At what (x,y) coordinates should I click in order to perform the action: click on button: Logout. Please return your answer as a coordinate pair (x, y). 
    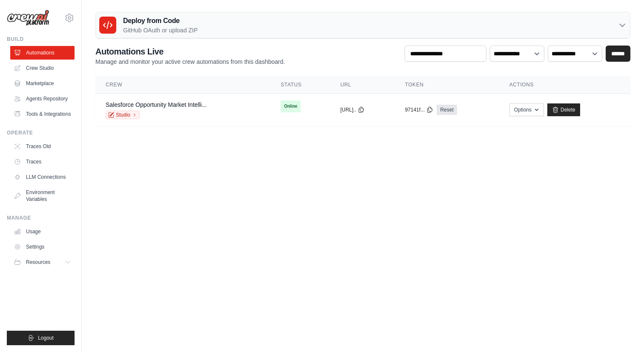
    Looking at the image, I should click on (40, 338).